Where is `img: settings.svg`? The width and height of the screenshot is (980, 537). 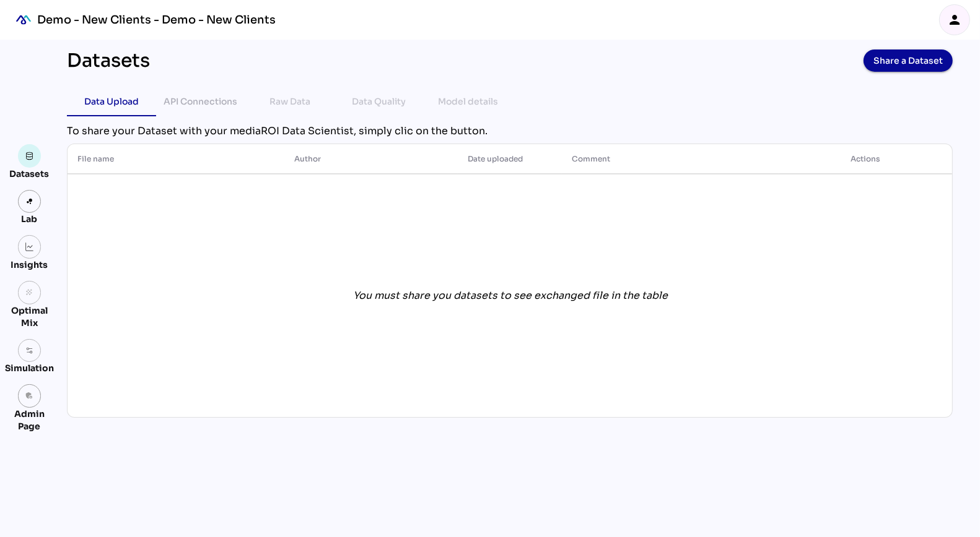 img: settings.svg is located at coordinates (29, 351).